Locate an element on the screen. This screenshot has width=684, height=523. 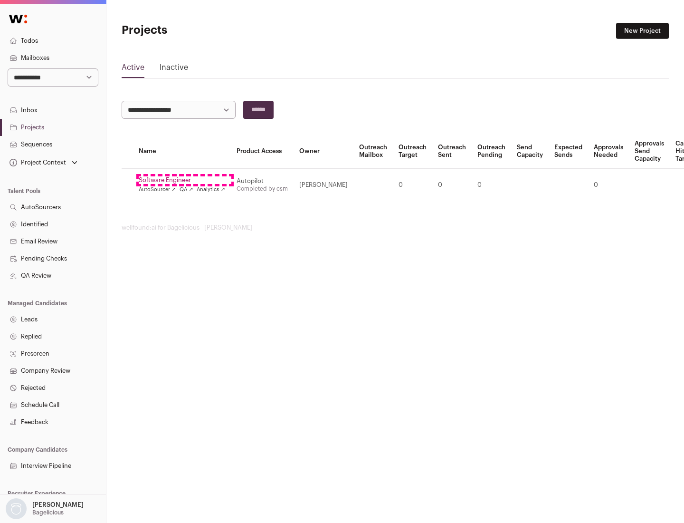
a: AutoSourcer ↗ is located at coordinates (157, 190).